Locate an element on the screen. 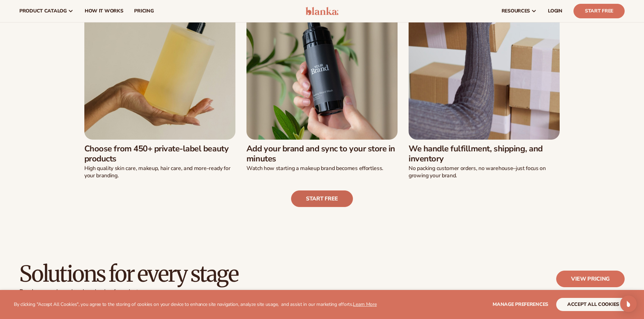 The image size is (644, 319). span: pricing is located at coordinates (144, 11).